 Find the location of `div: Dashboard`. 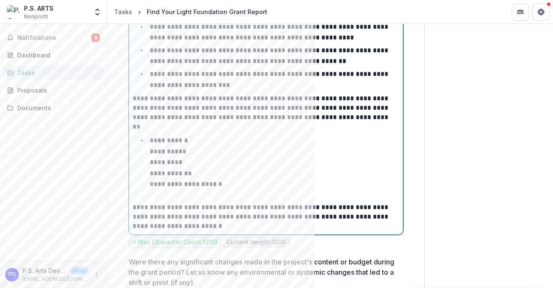

div: Dashboard is located at coordinates (57, 55).